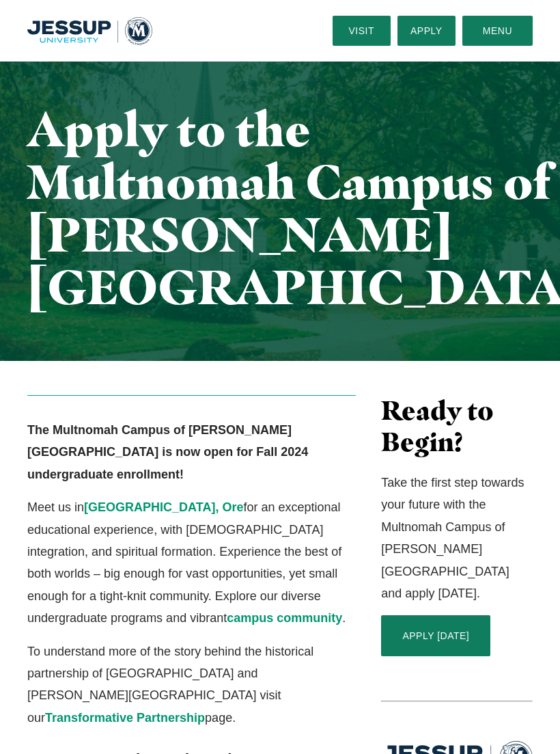 This screenshot has width=560, height=754. I want to click on img: Multnomah University Logo, so click(90, 31).